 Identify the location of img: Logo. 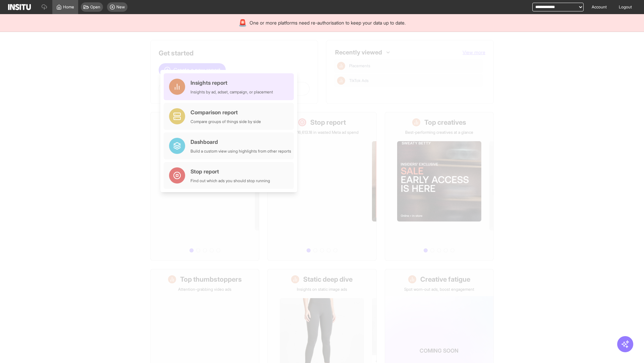
(20, 7).